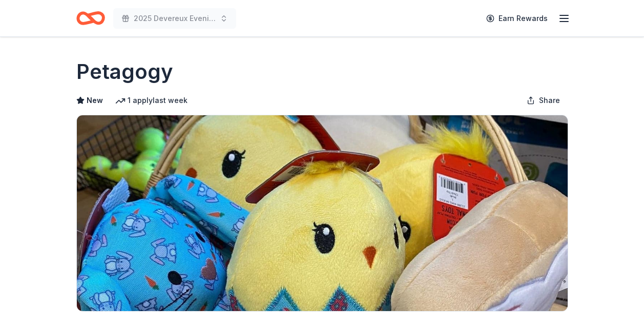  I want to click on span: Share, so click(549, 100).